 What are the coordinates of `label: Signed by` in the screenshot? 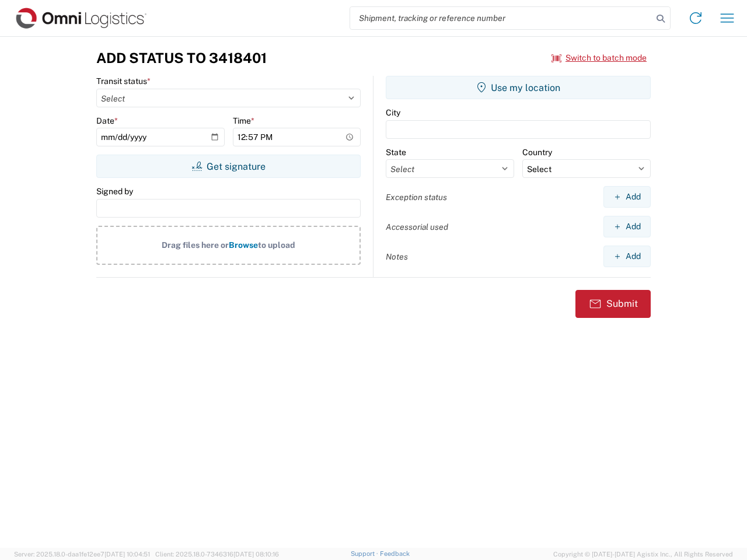 It's located at (114, 191).